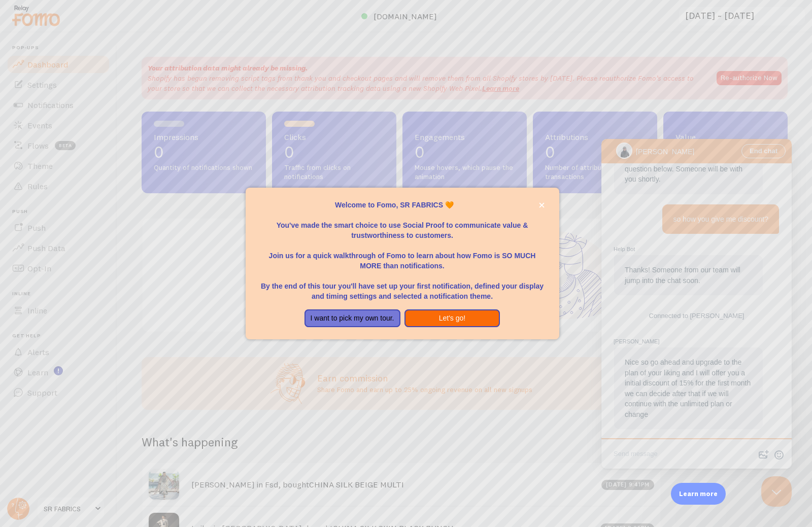  What do you see at coordinates (542, 205) in the screenshot?
I see `button: close,` at bounding box center [542, 205].